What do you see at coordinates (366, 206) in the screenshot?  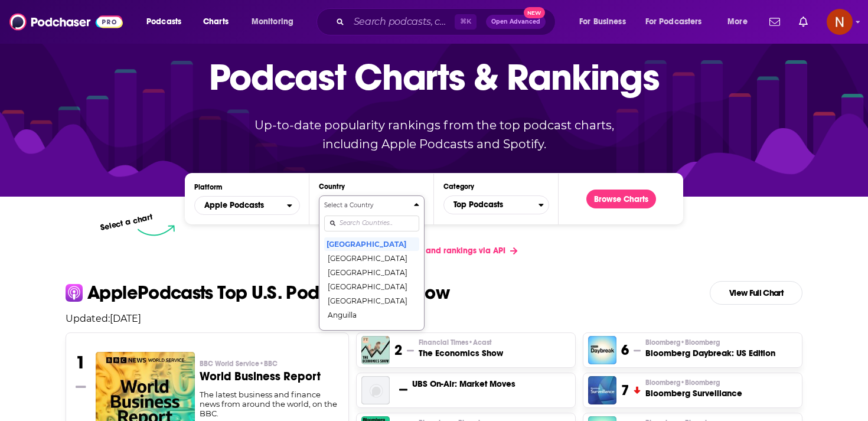 I see `h4: Select a Country` at bounding box center [366, 206].